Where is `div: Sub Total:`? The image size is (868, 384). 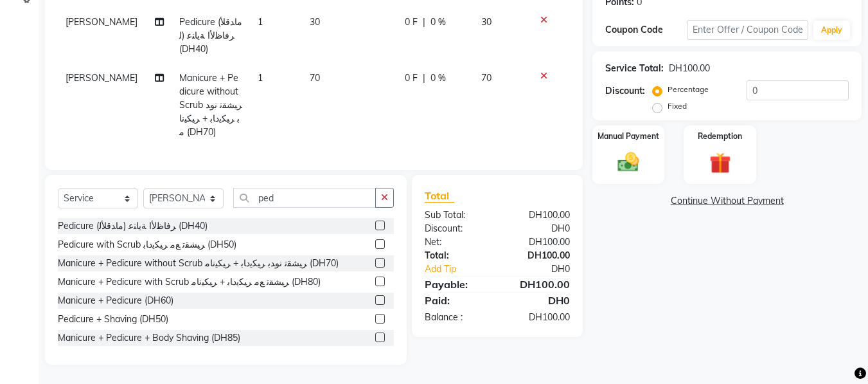 div: Sub Total: is located at coordinates (456, 214).